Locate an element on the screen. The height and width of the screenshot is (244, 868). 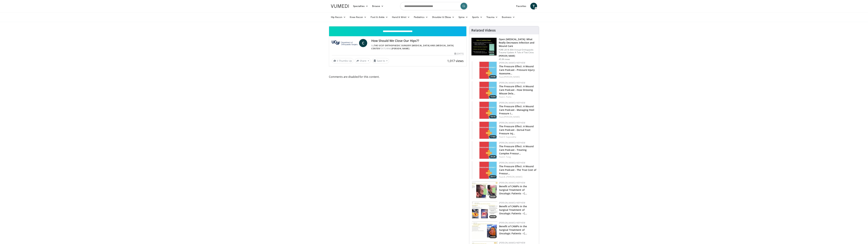
a: Pediatrics is located at coordinates (421, 17).